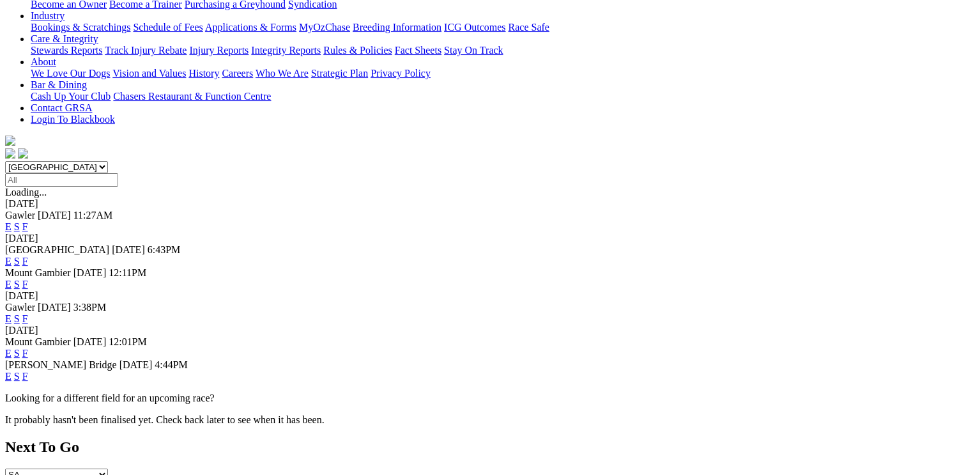 Image resolution: width=980 pixels, height=475 pixels. I want to click on span: 3:38PM, so click(90, 306).